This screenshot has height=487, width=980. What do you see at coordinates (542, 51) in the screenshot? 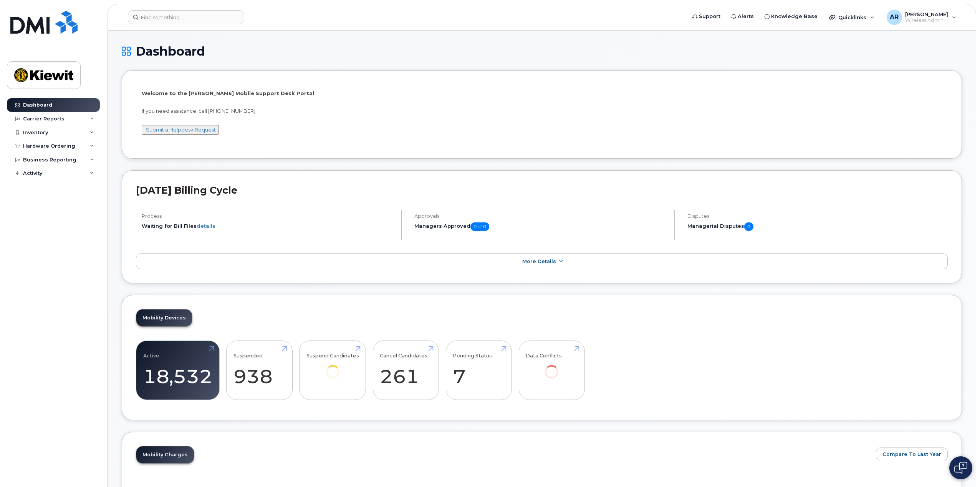
I see `h1: Dashboard` at bounding box center [542, 51].